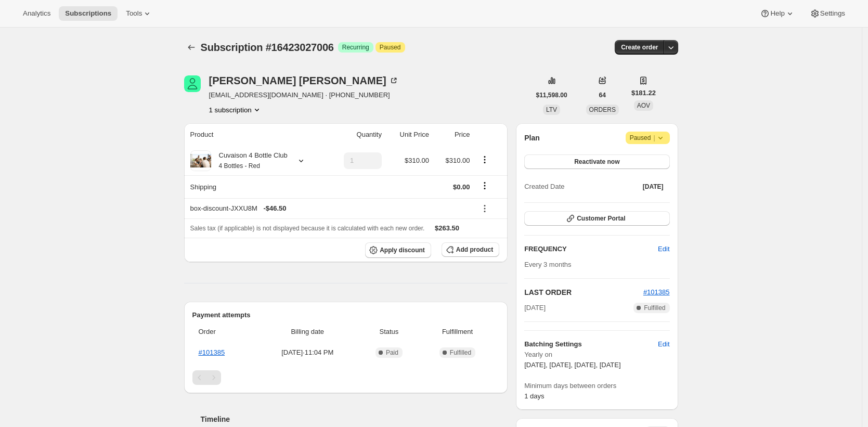 This screenshot has height=427, width=868. Describe the element at coordinates (602, 95) in the screenshot. I see `button: 64` at that location.